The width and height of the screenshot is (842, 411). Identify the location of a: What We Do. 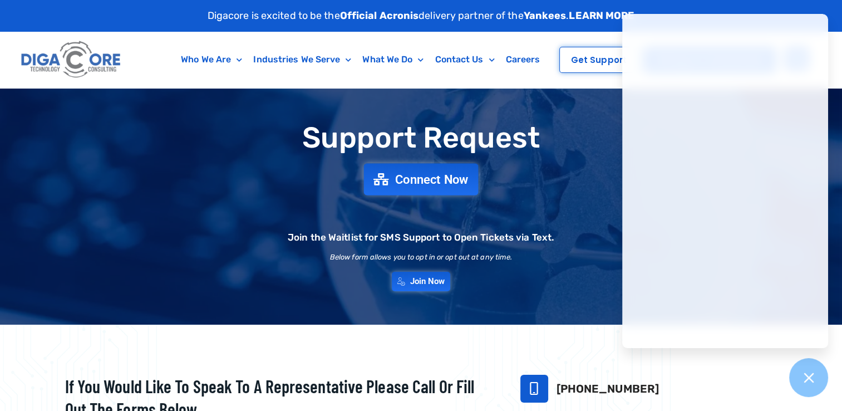
(393, 60).